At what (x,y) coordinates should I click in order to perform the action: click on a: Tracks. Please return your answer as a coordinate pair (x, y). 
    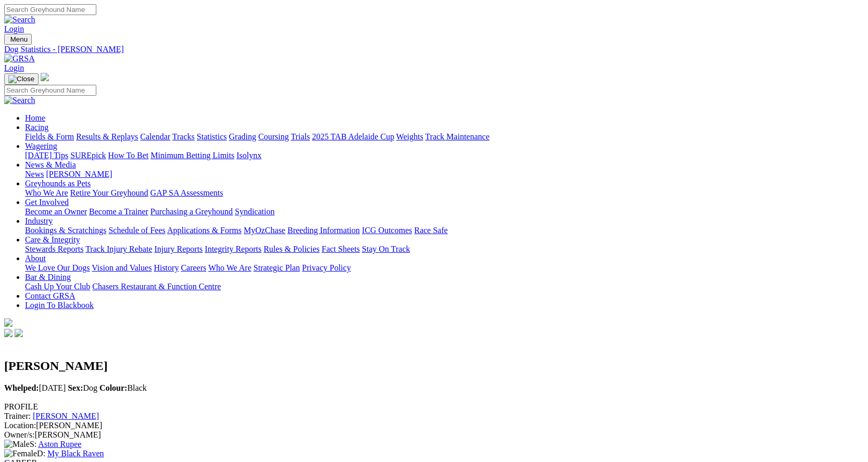
    Looking at the image, I should click on (183, 136).